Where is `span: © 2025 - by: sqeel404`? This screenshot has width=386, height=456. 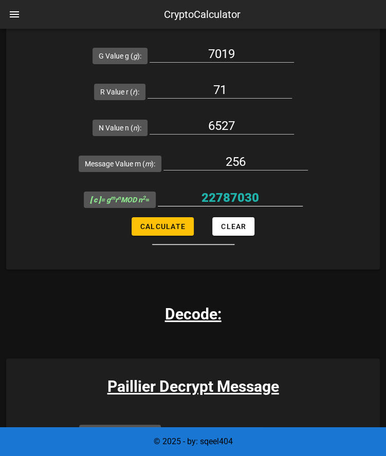 span: © 2025 - by: sqeel404 is located at coordinates (193, 441).